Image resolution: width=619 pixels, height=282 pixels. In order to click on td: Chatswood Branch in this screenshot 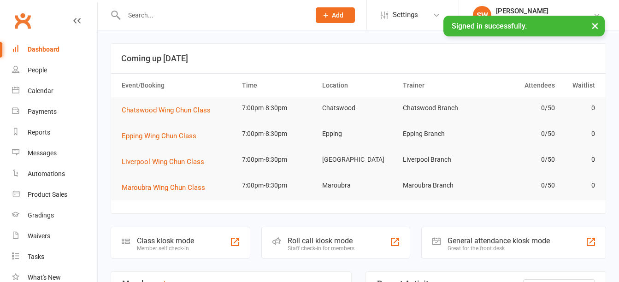, I will do `click(439, 108)`.